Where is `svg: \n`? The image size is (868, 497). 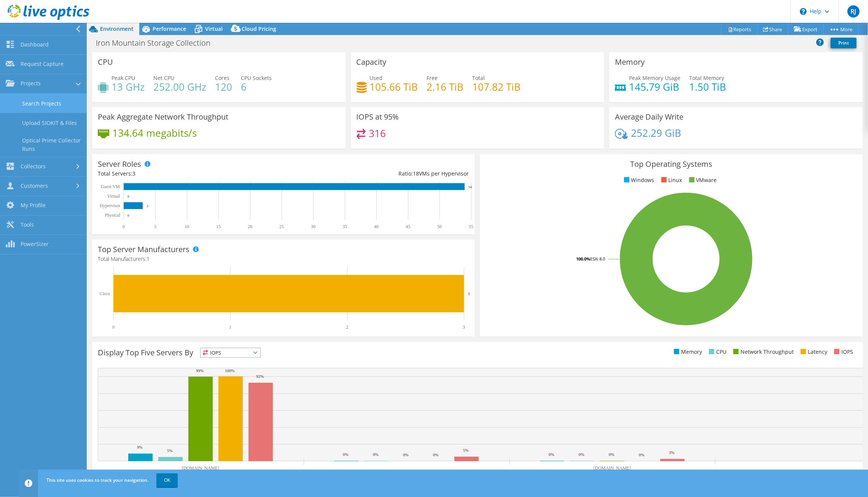 svg: \n is located at coordinates (804, 11).